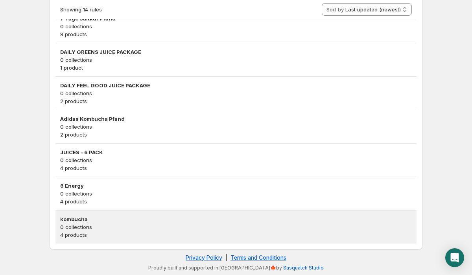 Image resolution: width=472 pixels, height=275 pixels. Describe the element at coordinates (303, 268) in the screenshot. I see `a: Sasquatch Studio` at that location.